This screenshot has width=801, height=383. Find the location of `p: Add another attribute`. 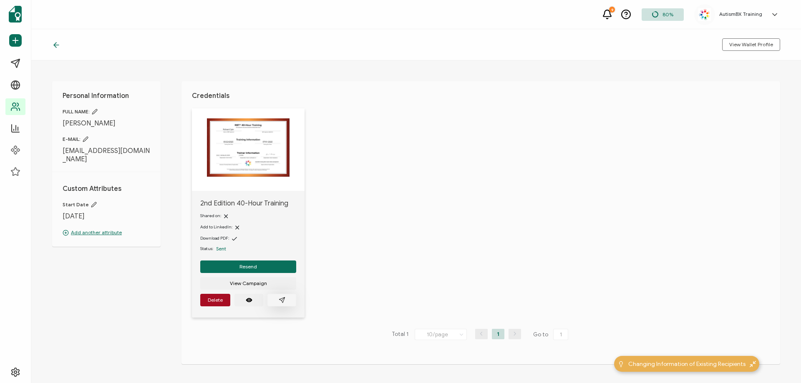

p: Add another attribute is located at coordinates (106, 233).